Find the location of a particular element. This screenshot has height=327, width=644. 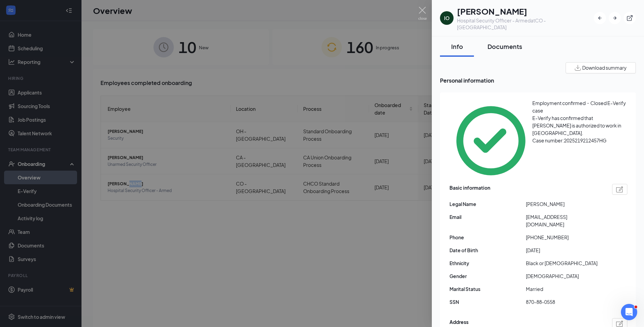

span: Phone is located at coordinates (488, 237).